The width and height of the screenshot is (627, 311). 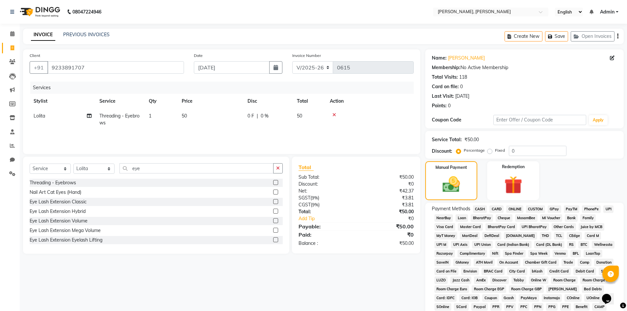 I want to click on span: SaveIN, so click(x=443, y=262).